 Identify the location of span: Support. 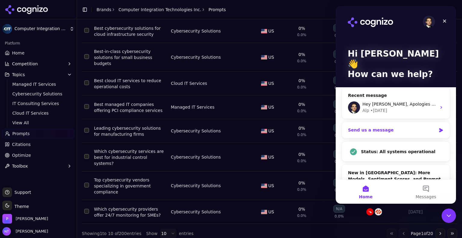
(21, 192).